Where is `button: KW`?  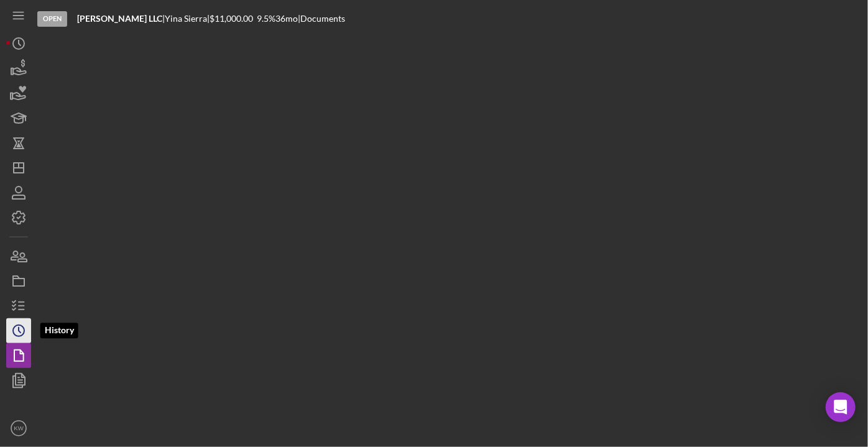 button: KW is located at coordinates (18, 429).